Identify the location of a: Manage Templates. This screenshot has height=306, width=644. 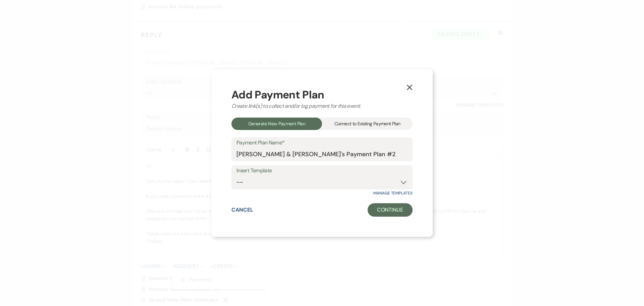
(393, 193).